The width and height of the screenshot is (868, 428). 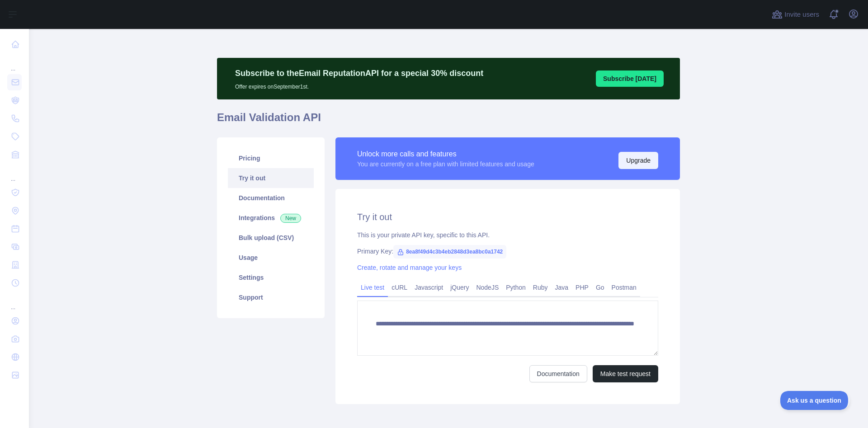 I want to click on a: Live test, so click(x=373, y=287).